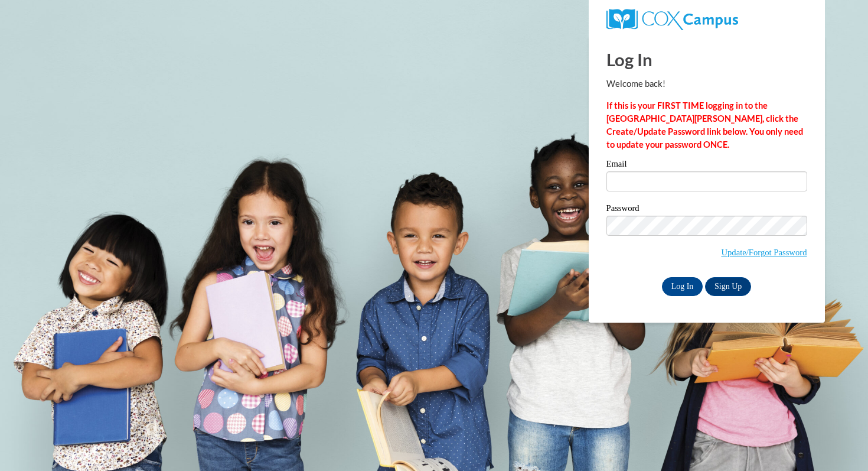 The width and height of the screenshot is (868, 471). What do you see at coordinates (707, 84) in the screenshot?
I see `p: Welcome back!` at bounding box center [707, 84].